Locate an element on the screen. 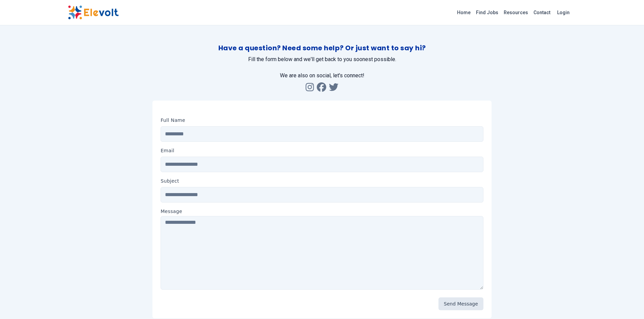 This screenshot has width=644, height=319. label: Email is located at coordinates (168, 151).